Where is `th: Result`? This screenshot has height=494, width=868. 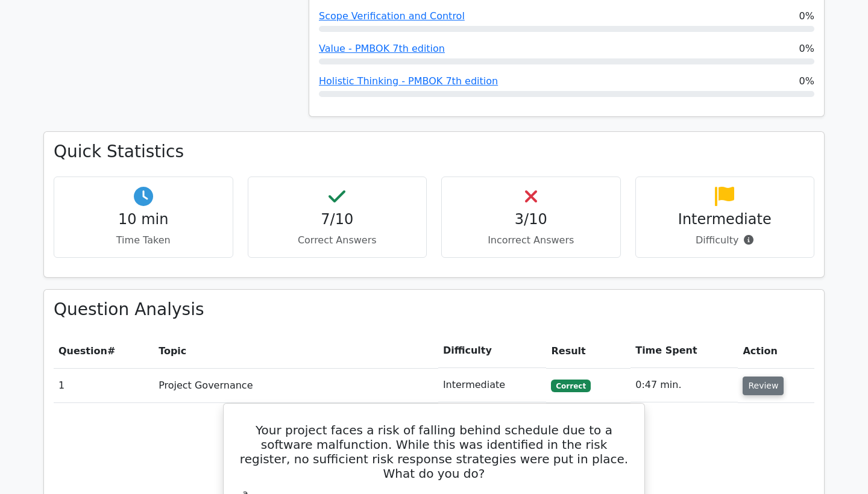 th: Result is located at coordinates (588, 351).